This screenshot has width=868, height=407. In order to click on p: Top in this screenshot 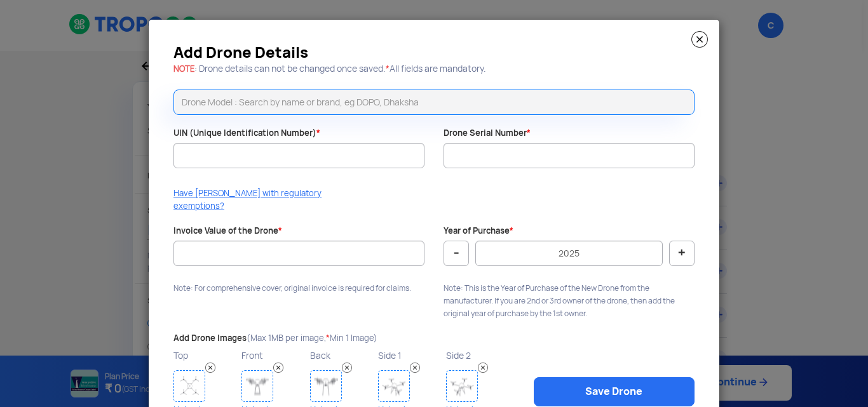, I will do `click(206, 355)`.